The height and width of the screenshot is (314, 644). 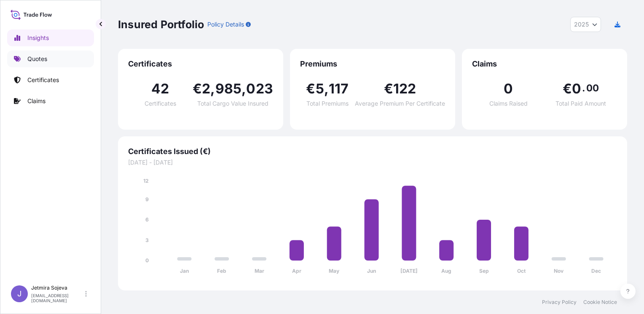 What do you see at coordinates (51, 59) in the screenshot?
I see `a: Quotes` at bounding box center [51, 59].